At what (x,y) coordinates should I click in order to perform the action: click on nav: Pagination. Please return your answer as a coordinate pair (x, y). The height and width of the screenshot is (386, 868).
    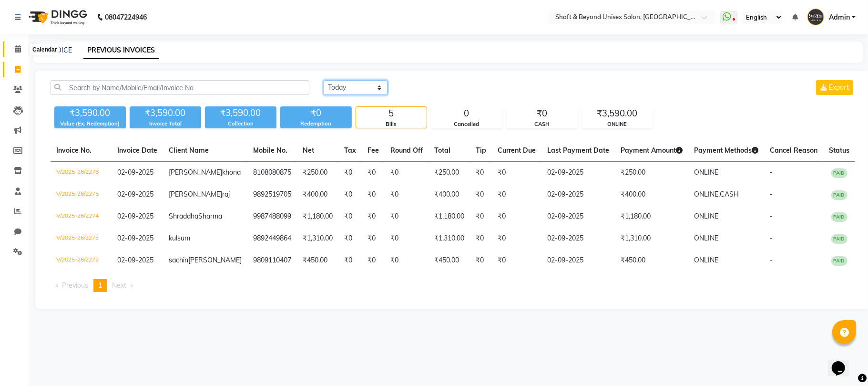
    Looking at the image, I should click on (453, 285).